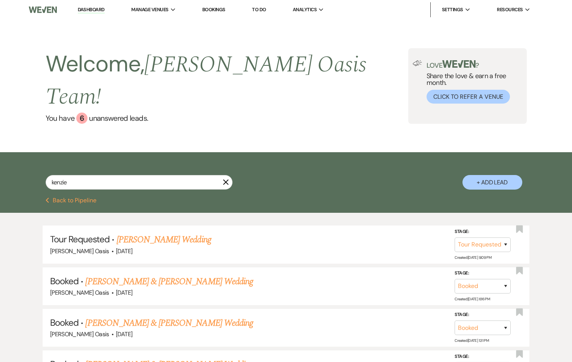 Image resolution: width=572 pixels, height=362 pixels. What do you see at coordinates (227, 80) in the screenshot?
I see `h2: Welcome,` at bounding box center [227, 80].